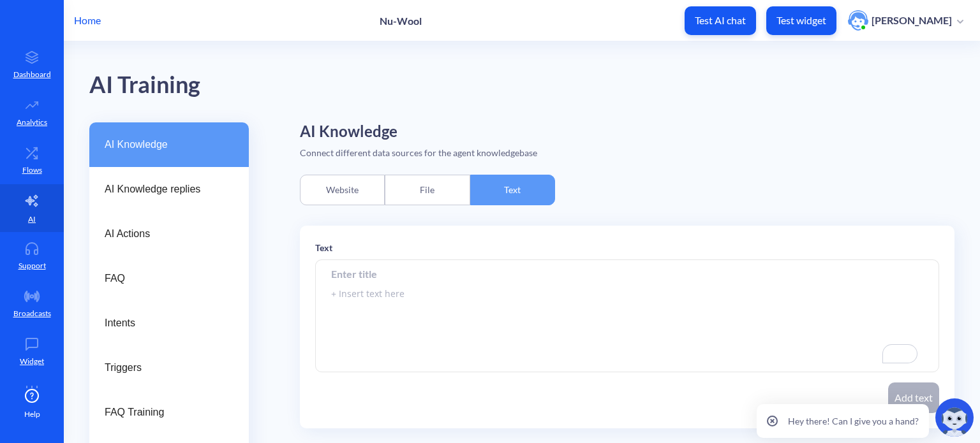  What do you see at coordinates (169, 323) in the screenshot?
I see `a: Intents` at bounding box center [169, 323].